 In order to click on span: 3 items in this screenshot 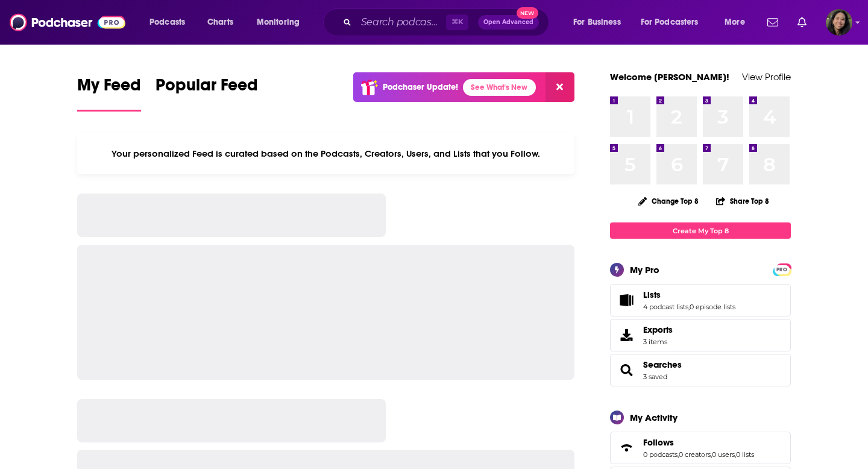, I will do `click(658, 342)`.